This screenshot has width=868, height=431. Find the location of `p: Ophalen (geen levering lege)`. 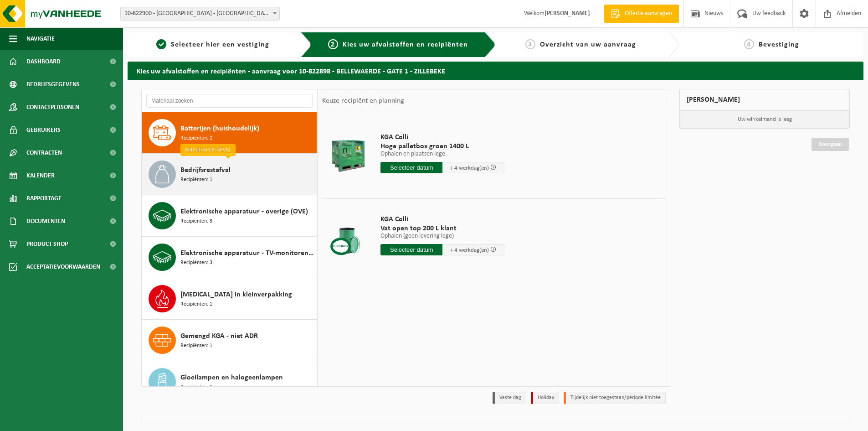

p: Ophalen (geen levering lege) is located at coordinates (443, 237).